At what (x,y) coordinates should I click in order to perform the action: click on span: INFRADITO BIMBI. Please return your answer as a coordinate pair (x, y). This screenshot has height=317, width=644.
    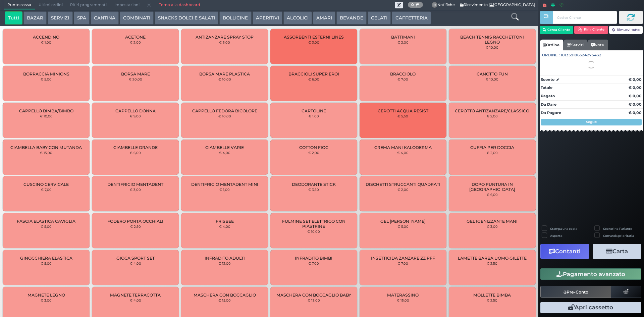
    Looking at the image, I should click on (313, 258).